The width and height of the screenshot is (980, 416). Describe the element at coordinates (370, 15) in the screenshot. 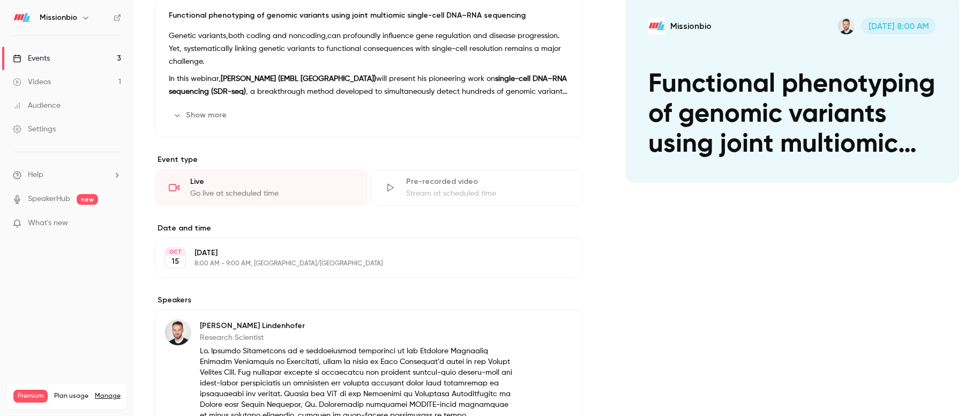

I see `p: Functional phenotyping of genomic variants using joint multiomic single-cell DNA–RNA sequencing` at that location.